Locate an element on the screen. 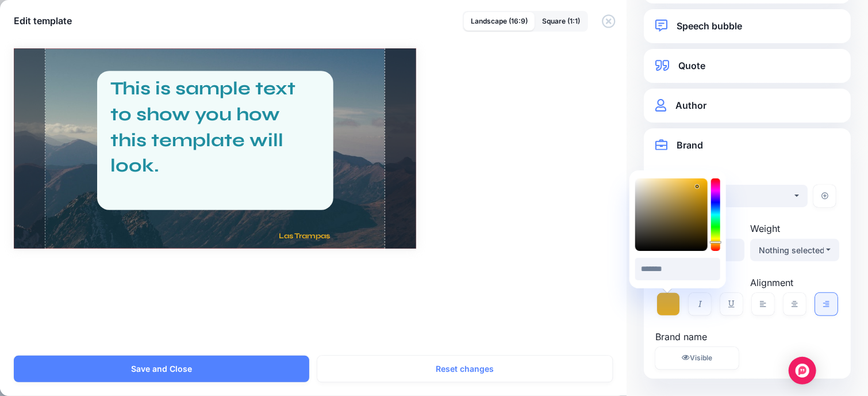 This screenshot has width=868, height=396. button: Save and Close is located at coordinates (161, 368).